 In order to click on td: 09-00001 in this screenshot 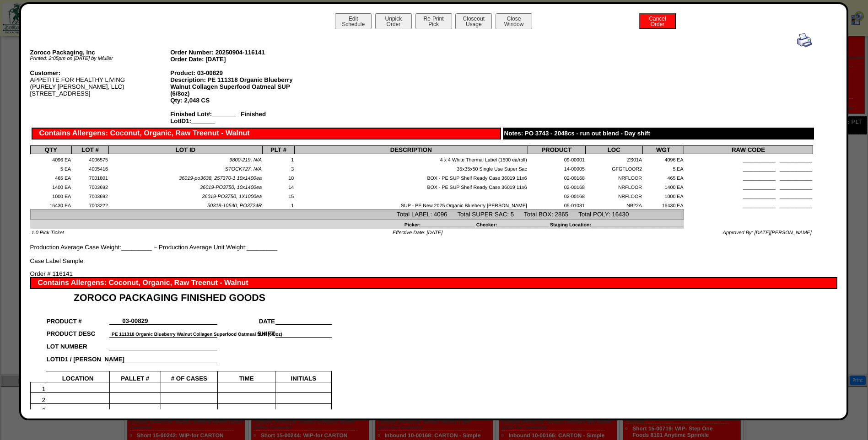, I will do `click(556, 159)`.